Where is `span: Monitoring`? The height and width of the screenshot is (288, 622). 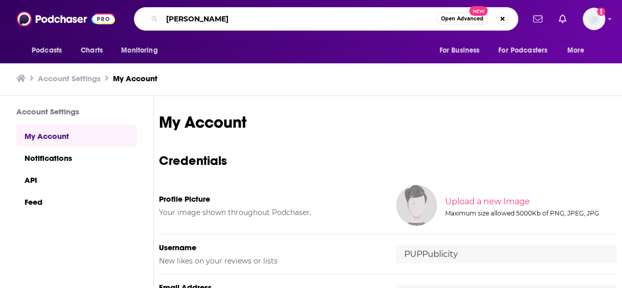 span: Monitoring is located at coordinates (139, 51).